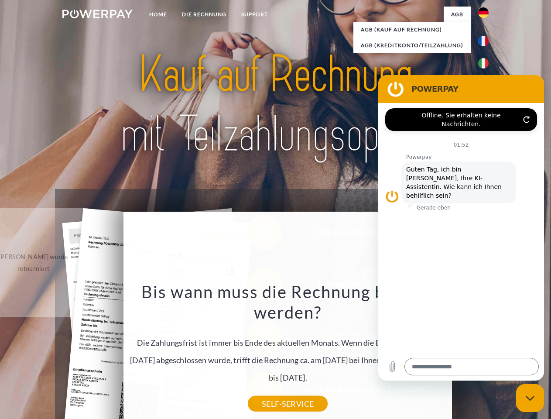  What do you see at coordinates (204, 14) in the screenshot?
I see `a: DIE RECHNUNG` at bounding box center [204, 14].